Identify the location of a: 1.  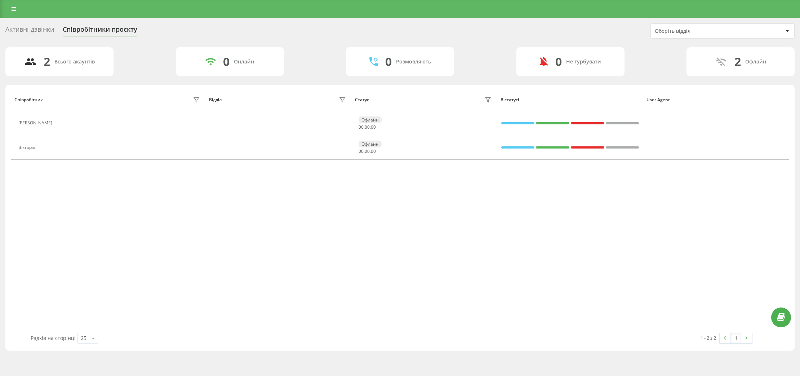
(736, 338).